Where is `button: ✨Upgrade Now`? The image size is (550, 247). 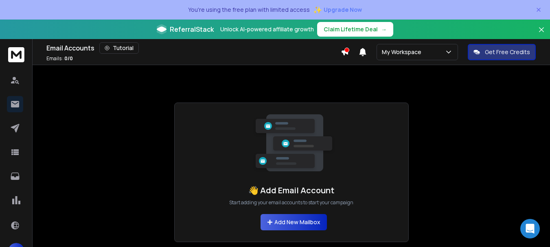 button: ✨Upgrade Now is located at coordinates (338, 10).